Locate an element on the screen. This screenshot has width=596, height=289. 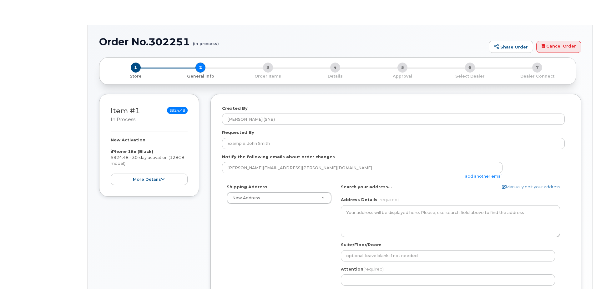
label: Notify the following emails about order changes is located at coordinates (278, 157).